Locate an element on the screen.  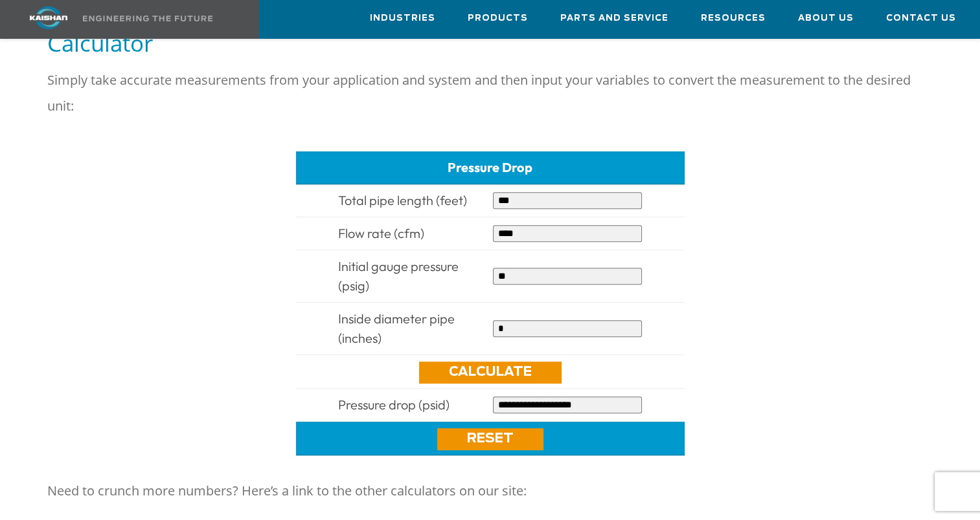
a: About Us is located at coordinates (826, 18).